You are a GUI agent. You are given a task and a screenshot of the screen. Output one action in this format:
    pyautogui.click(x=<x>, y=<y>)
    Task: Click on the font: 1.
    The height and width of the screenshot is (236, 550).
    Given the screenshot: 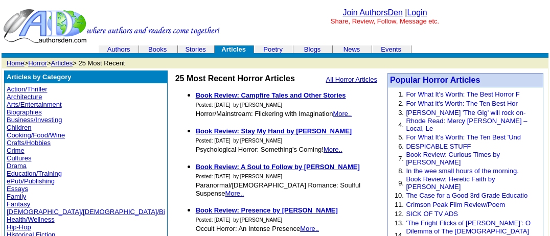 What is the action you would take?
    pyautogui.click(x=400, y=94)
    